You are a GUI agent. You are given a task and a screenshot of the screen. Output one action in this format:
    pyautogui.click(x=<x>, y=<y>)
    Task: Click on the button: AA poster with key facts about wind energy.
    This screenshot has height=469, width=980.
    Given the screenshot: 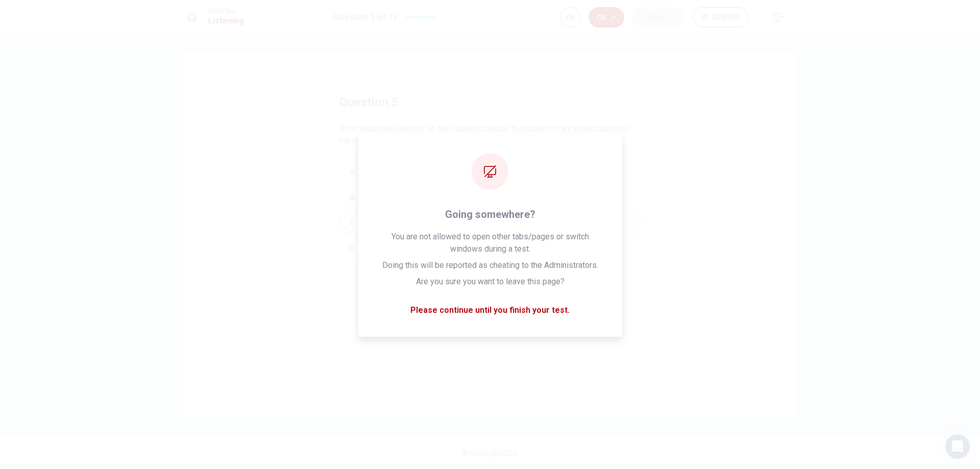 What is the action you would take?
    pyautogui.click(x=490, y=172)
    